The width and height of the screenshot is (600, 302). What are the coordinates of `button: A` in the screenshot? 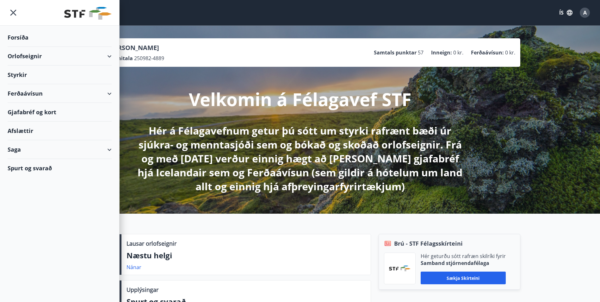 It's located at (585, 13).